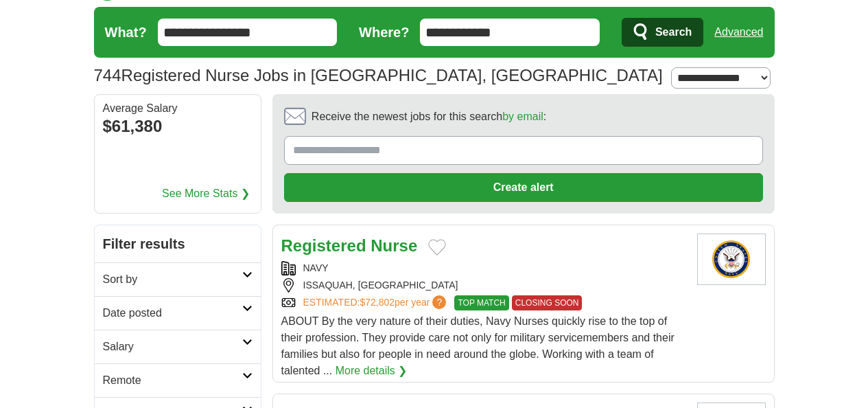 The image size is (868, 408). What do you see at coordinates (481, 303) in the screenshot?
I see `span: TOP MATCH` at bounding box center [481, 303].